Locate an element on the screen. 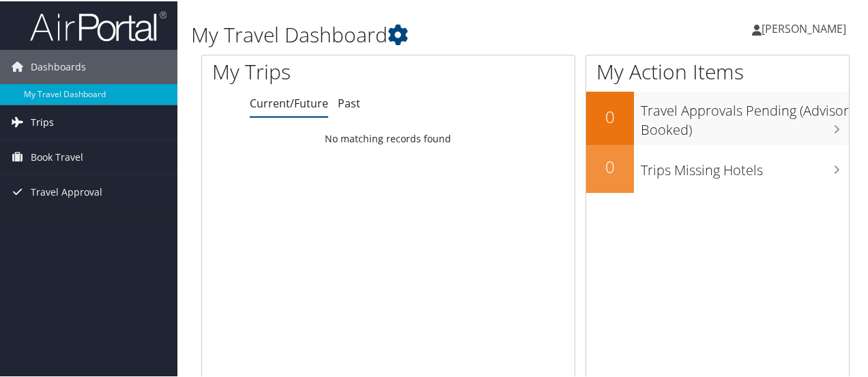  a: Current/Future is located at coordinates (289, 102).